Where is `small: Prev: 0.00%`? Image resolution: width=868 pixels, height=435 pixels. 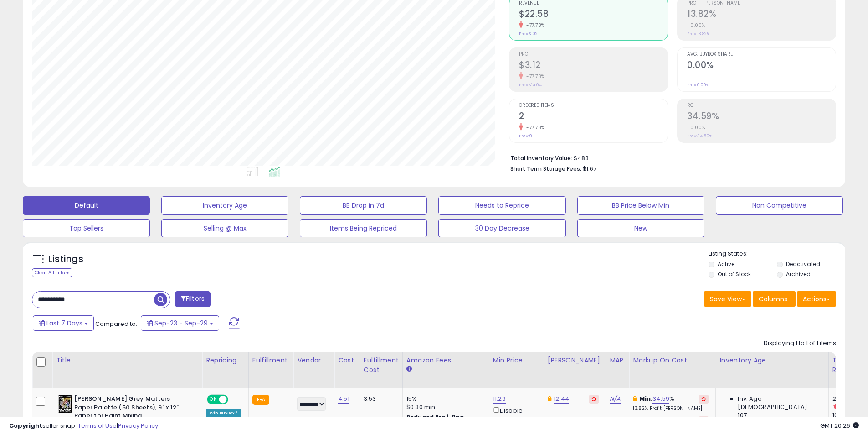 small: Prev: 0.00% is located at coordinates (698, 85).